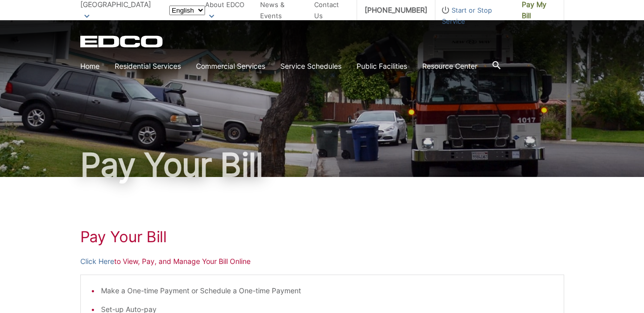 This screenshot has width=644, height=313. Describe the element at coordinates (97, 261) in the screenshot. I see `a: Click Here` at that location.